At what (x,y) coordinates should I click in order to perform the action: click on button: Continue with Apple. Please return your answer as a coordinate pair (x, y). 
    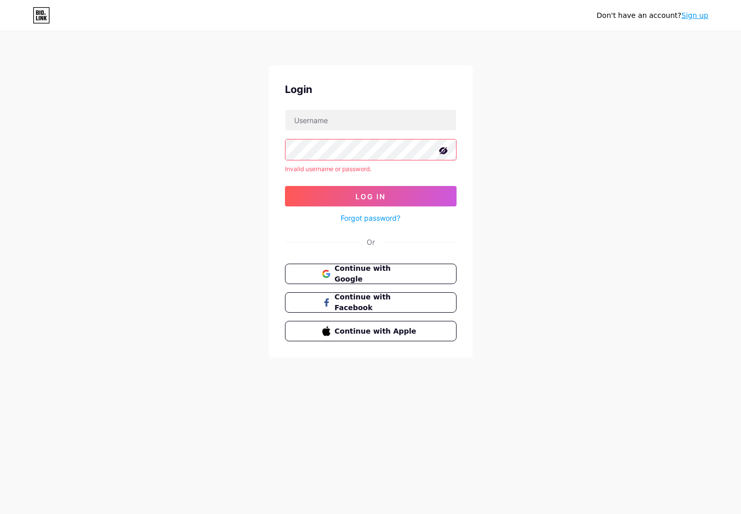
    Looking at the image, I should click on (371, 331).